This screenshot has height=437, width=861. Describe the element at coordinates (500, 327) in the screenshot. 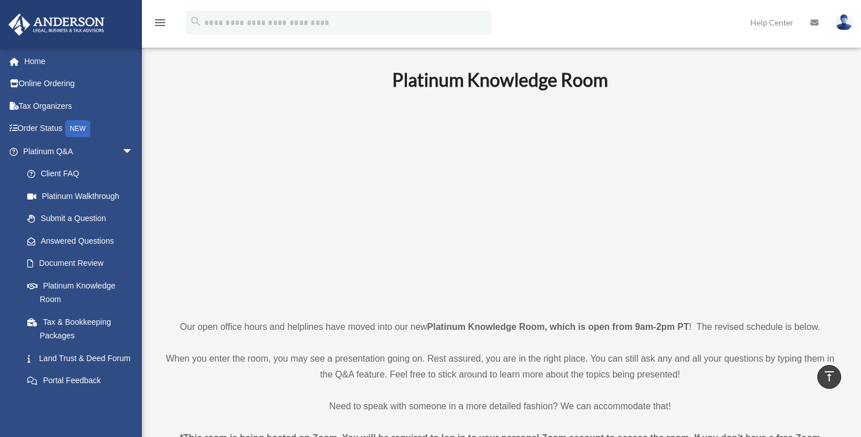

I see `p: Our open office hours and helplines have moved into our new ! The revised schedule is below.` at that location.